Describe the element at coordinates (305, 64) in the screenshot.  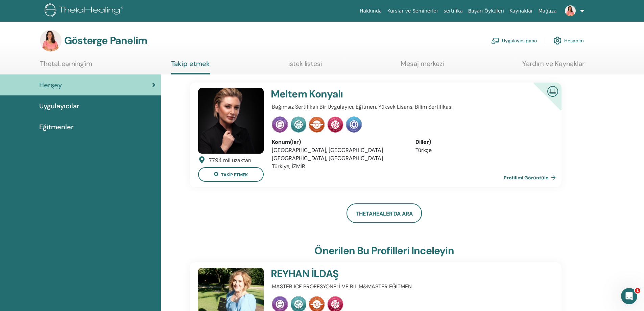
I see `font: istek listesi` at that location.